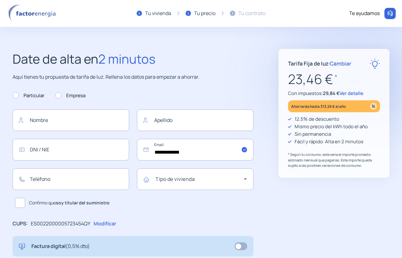  I want to click on mat-label: Tipo de vivienda, so click(175, 179).